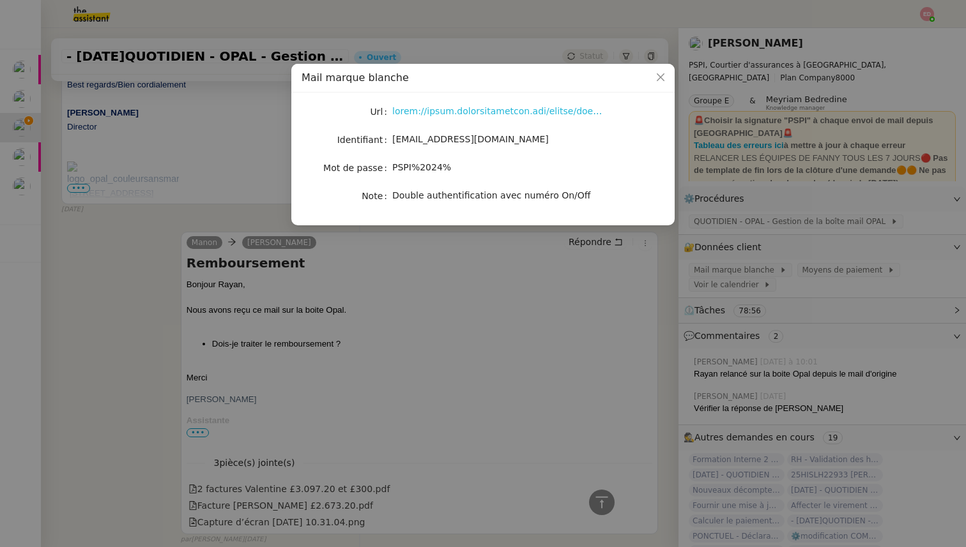  I want to click on button: Close, so click(660, 78).